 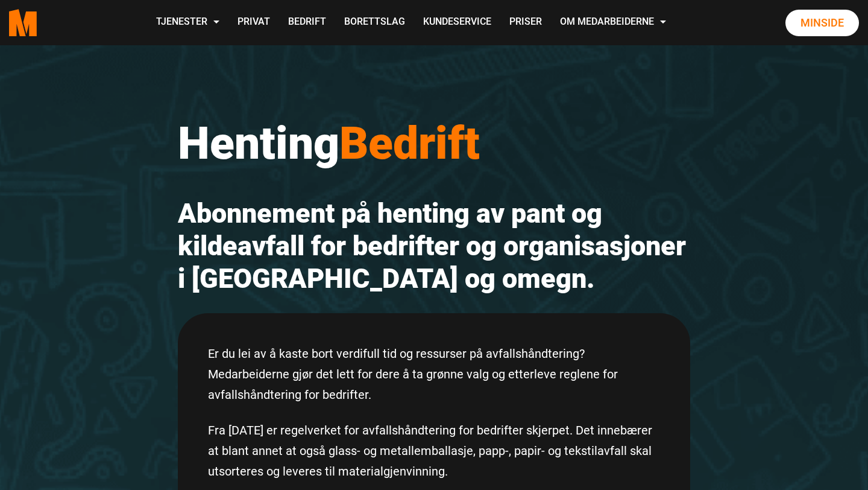 What do you see at coordinates (526, 22) in the screenshot?
I see `a: Priser` at bounding box center [526, 22].